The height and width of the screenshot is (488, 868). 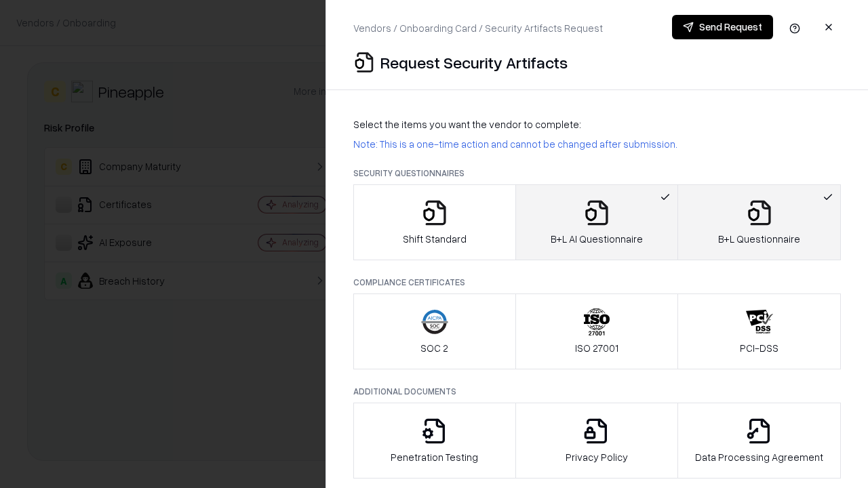 I want to click on button: B+L AI Questionnaire, so click(x=597, y=223).